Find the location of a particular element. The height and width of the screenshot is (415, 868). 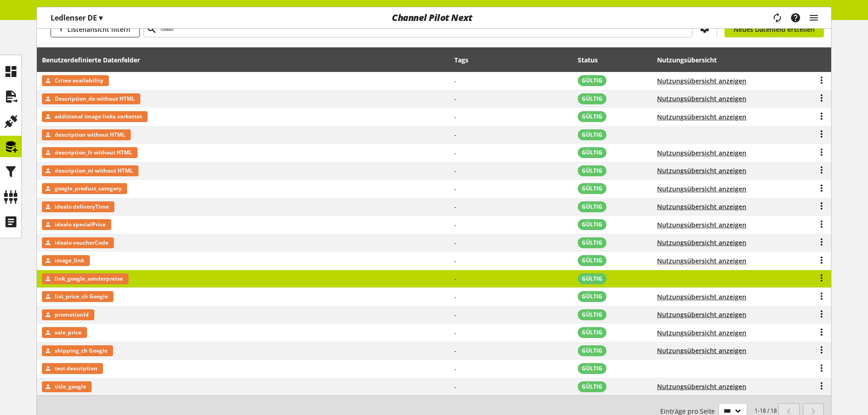

a: Neues Datenfeld erstellen is located at coordinates (774, 29).